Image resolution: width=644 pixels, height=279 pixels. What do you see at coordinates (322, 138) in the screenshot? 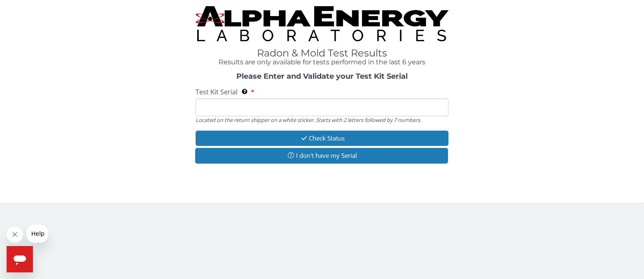
I see `button: Check Status` at bounding box center [322, 138].